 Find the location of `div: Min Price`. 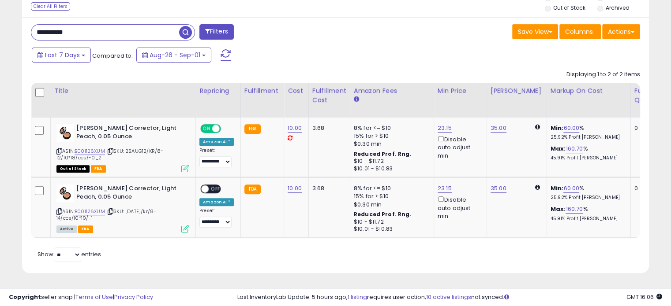

div: Min Price is located at coordinates (460, 91).